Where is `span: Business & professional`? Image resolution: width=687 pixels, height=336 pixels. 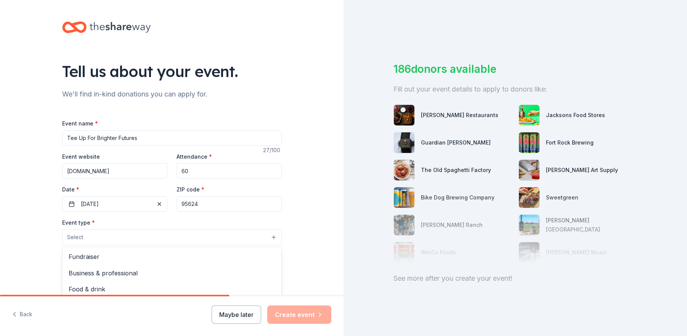 span: Business & professional is located at coordinates (172, 273).